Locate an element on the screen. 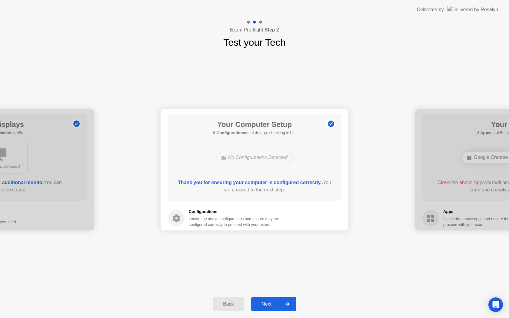 The height and width of the screenshot is (318, 509). h1: Your Computer Setup is located at coordinates (255, 125).